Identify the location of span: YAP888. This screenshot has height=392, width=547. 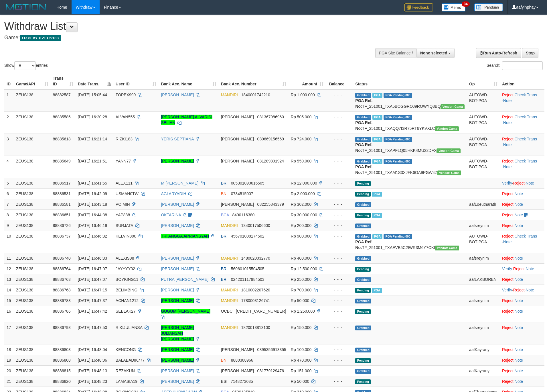
(123, 215).